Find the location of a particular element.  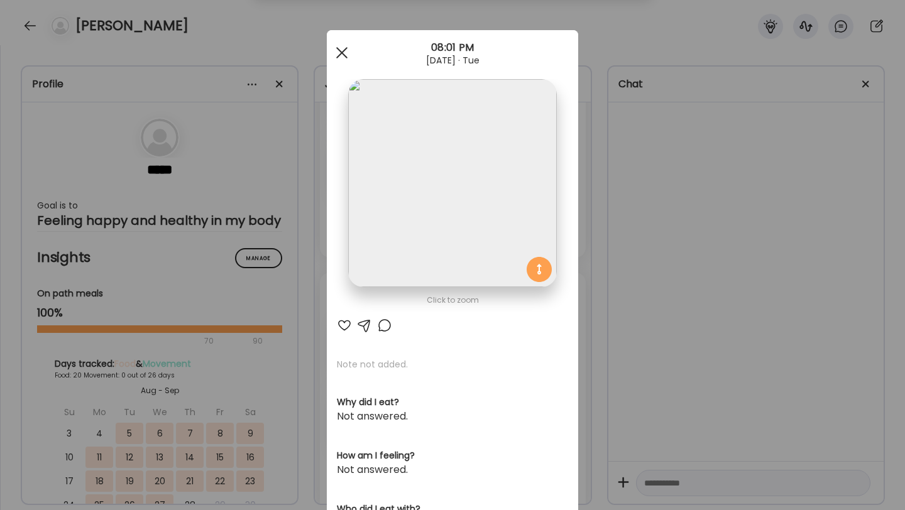

h3: Why did I eat? is located at coordinates (452, 402).